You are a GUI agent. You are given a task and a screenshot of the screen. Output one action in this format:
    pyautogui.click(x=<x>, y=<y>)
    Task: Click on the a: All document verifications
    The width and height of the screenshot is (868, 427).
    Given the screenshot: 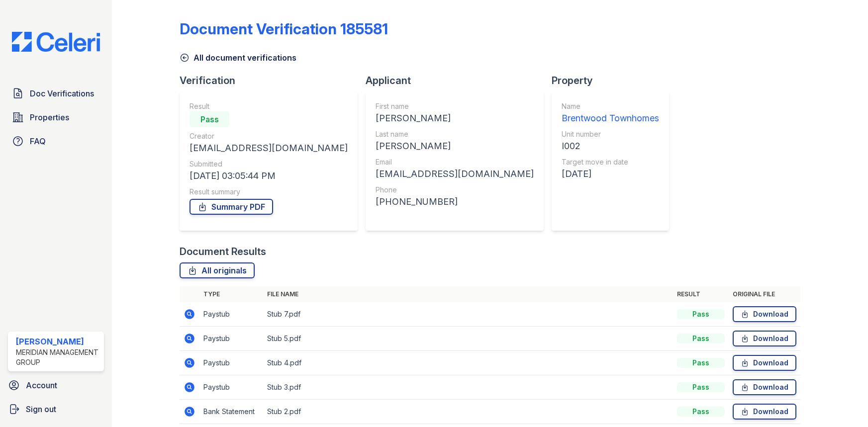 What is the action you would take?
    pyautogui.click(x=238, y=58)
    